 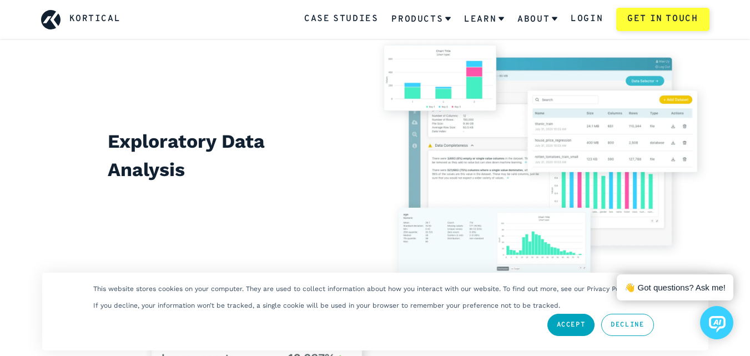 What do you see at coordinates (571, 325) in the screenshot?
I see `a: Accept` at bounding box center [571, 325].